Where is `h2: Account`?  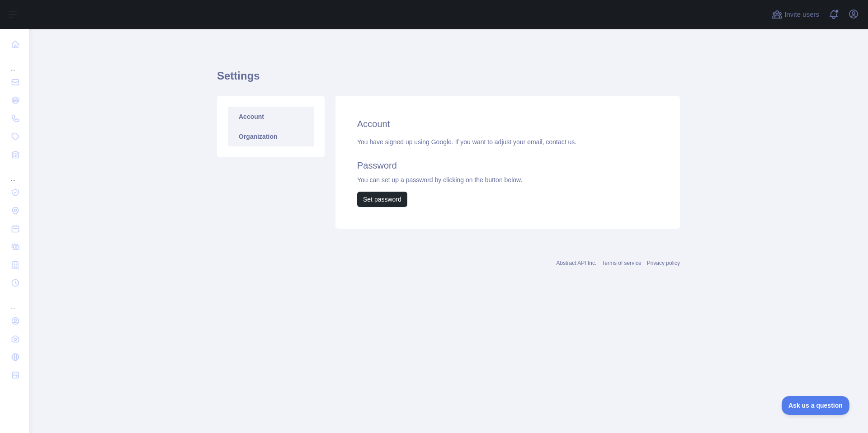
h2: Account is located at coordinates (507, 124).